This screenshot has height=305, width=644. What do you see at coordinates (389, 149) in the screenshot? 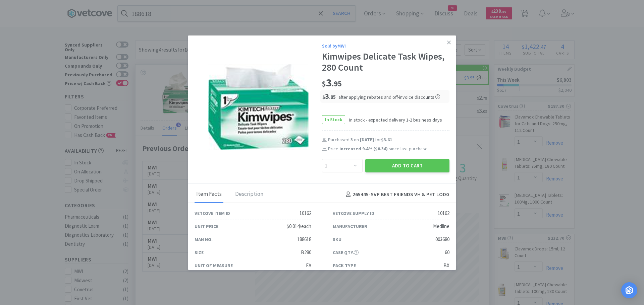
I see `div: Price since last purchase` at bounding box center [389, 149].